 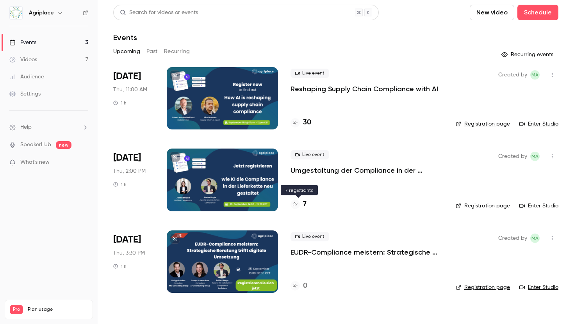 What do you see at coordinates (36, 145) in the screenshot?
I see `a: SpeakerHub` at bounding box center [36, 145].